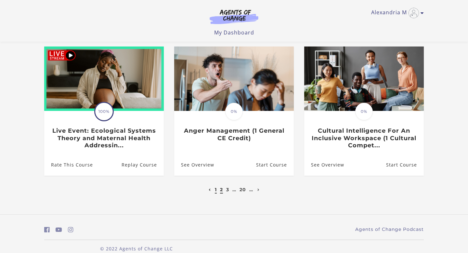 The height and width of the screenshot is (253, 468). Describe the element at coordinates (324, 165) in the screenshot. I see `a: Cultural Intelligence For An Inclusive Workspace (1 Cultural Compet...: See Overview` at that location.